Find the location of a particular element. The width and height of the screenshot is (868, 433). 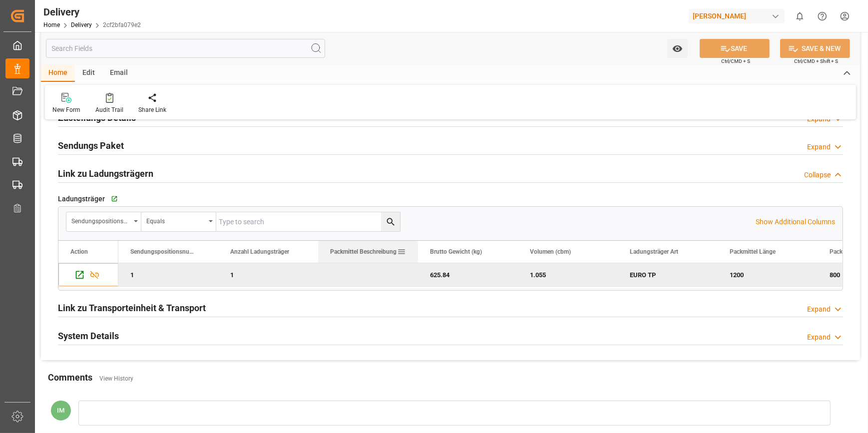

h2: Link zu Transporteinheit & Transport is located at coordinates (132, 308).